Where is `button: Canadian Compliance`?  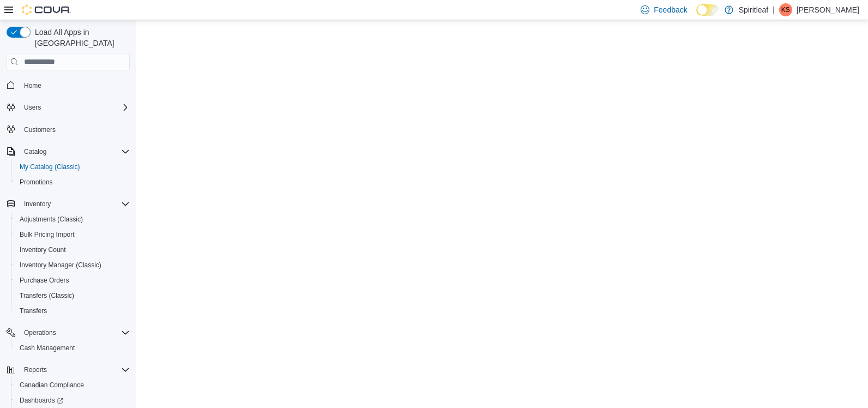 button: Canadian Compliance is located at coordinates (73, 385).